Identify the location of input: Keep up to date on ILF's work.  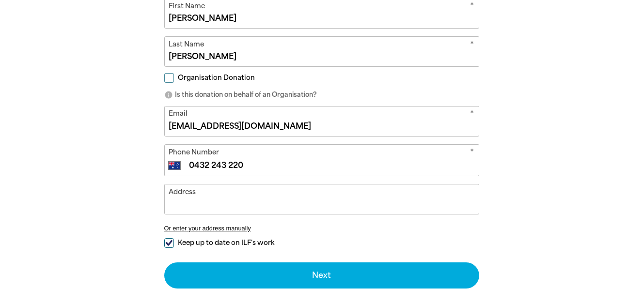
(169, 243).